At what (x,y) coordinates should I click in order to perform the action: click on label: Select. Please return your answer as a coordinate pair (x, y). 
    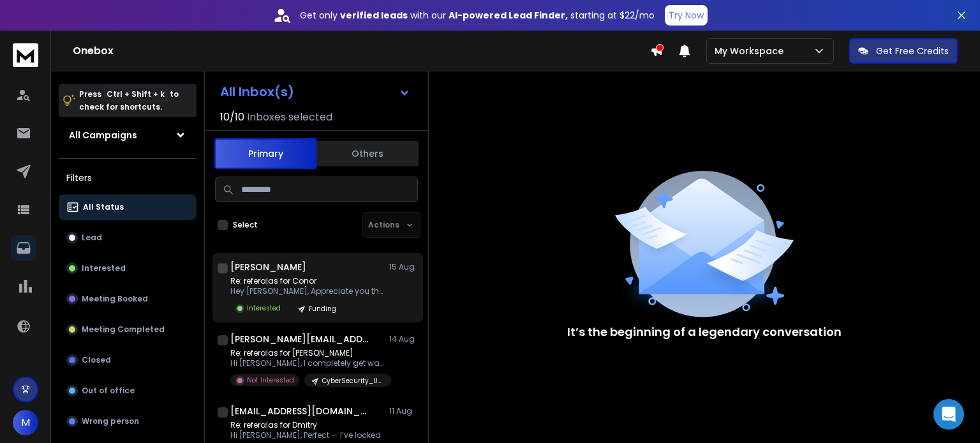
    Looking at the image, I should click on (245, 225).